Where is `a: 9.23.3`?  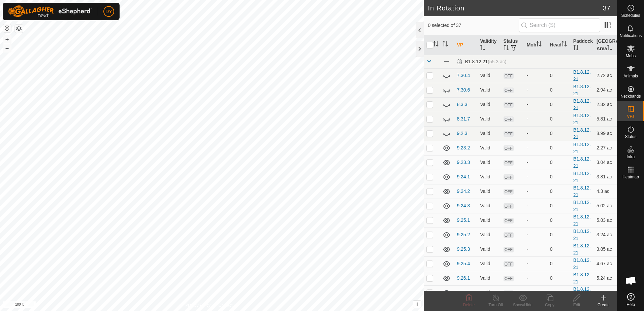 a: 9.23.3 is located at coordinates (463, 163).